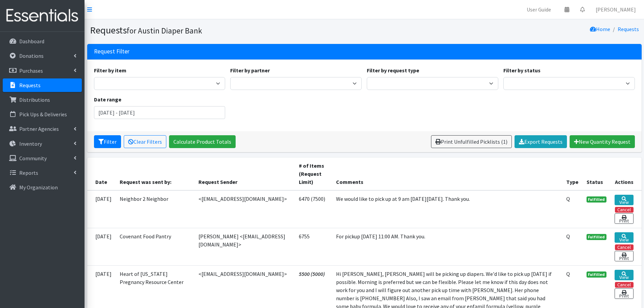 This screenshot has height=308, width=644. What do you see at coordinates (313, 174) in the screenshot?
I see `th: # of Items (Request Limit)` at bounding box center [313, 174].